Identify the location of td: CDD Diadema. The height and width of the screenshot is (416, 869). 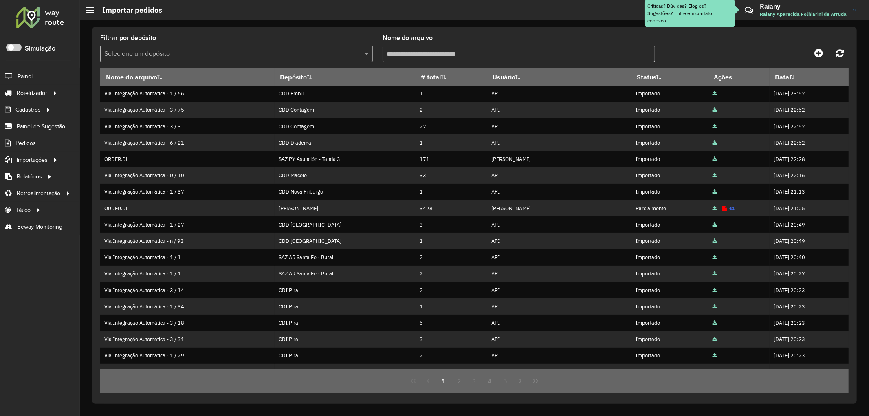
(345, 143).